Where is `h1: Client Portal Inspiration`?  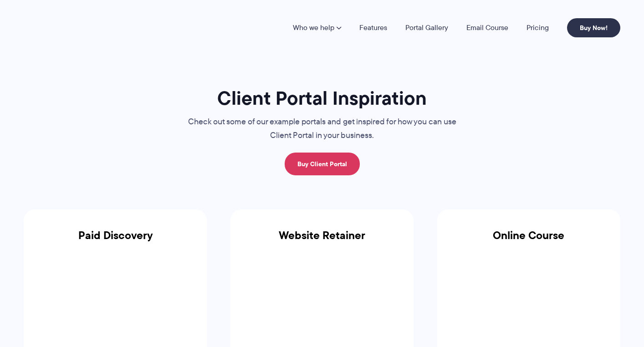 h1: Client Portal Inspiration is located at coordinates (322, 98).